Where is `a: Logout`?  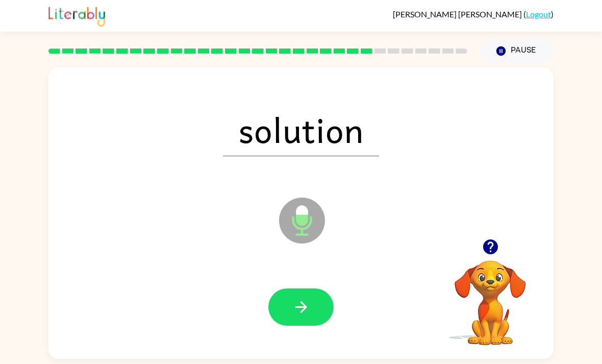
a: Logout is located at coordinates (538, 14).